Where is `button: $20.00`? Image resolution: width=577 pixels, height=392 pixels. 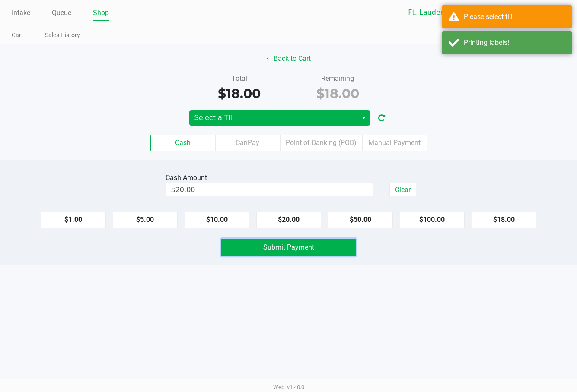
button: $20.00 is located at coordinates (289, 220).